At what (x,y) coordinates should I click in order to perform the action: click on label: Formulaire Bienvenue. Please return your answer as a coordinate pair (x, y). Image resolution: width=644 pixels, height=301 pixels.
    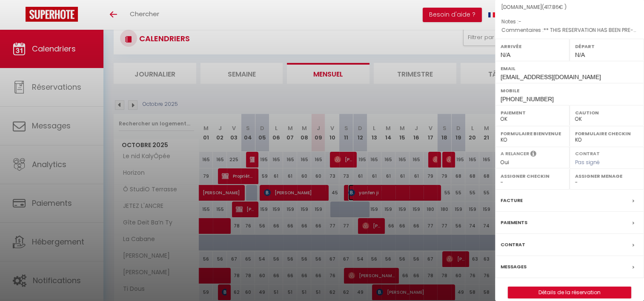
    Looking at the image, I should click on (532, 134).